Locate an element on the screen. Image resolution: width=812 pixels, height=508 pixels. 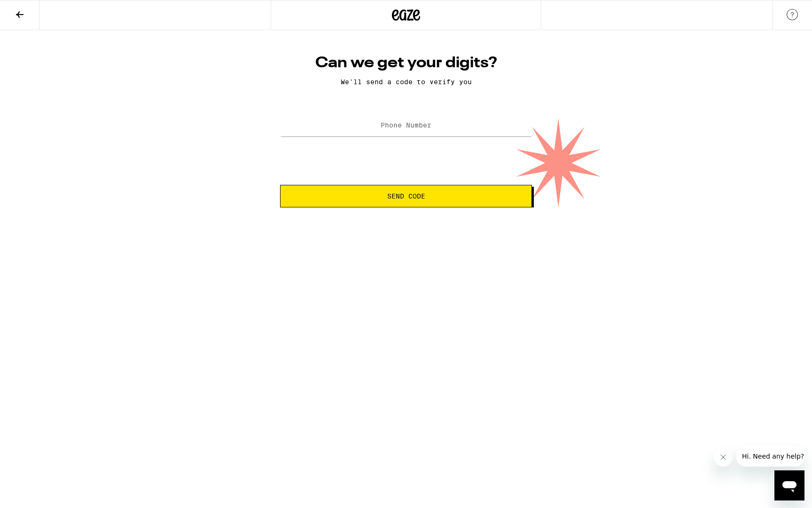
span: Send Code is located at coordinates (406, 196).